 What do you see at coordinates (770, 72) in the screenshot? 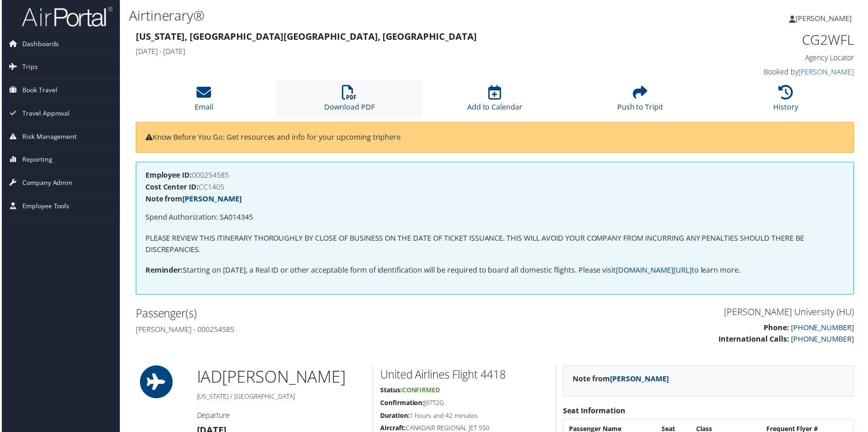
I see `h4: Booked by` at bounding box center [770, 72].